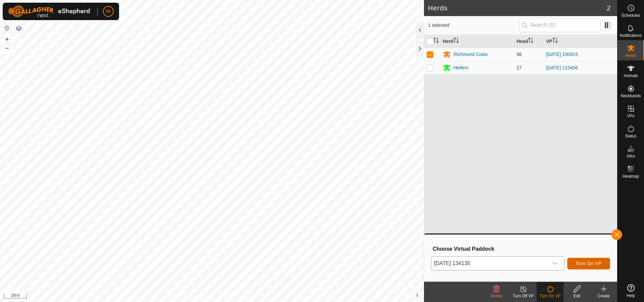 The height and width of the screenshot is (302, 644). Describe the element at coordinates (580, 41) in the screenshot. I see `th: VP` at that location.